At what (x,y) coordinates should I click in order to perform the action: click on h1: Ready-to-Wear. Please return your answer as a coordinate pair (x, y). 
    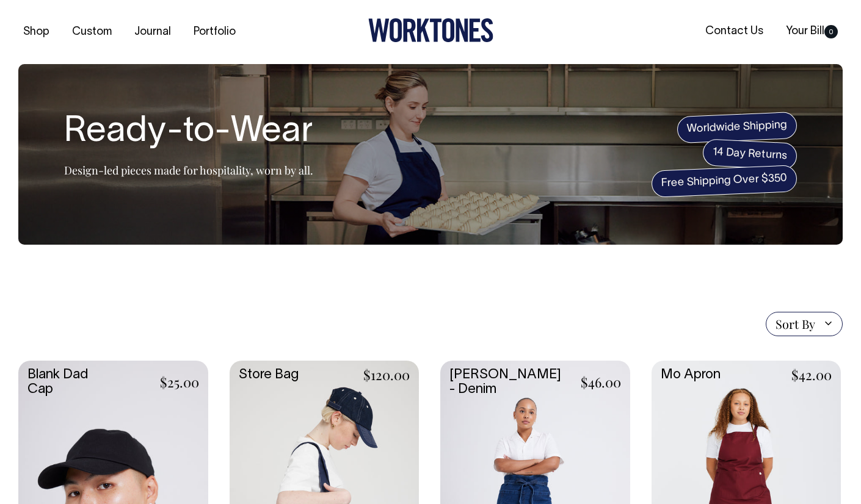
    Looking at the image, I should click on (188, 132).